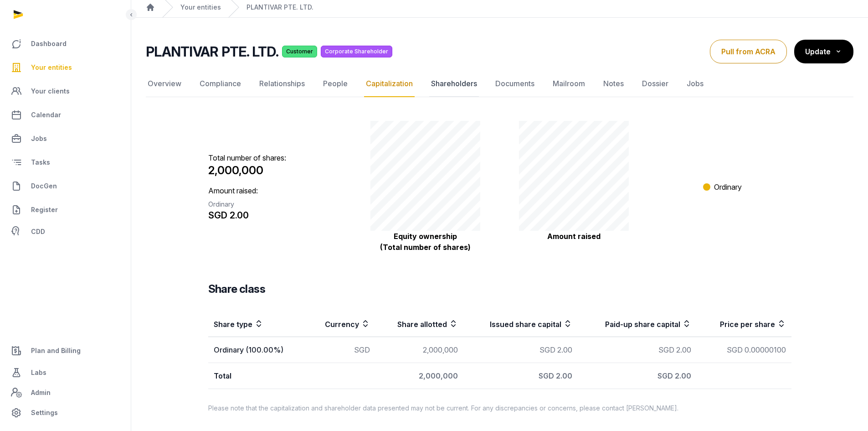 Image resolution: width=868 pixels, height=431 pixels. Describe the element at coordinates (51, 67) in the screenshot. I see `span: Your entities` at that location.